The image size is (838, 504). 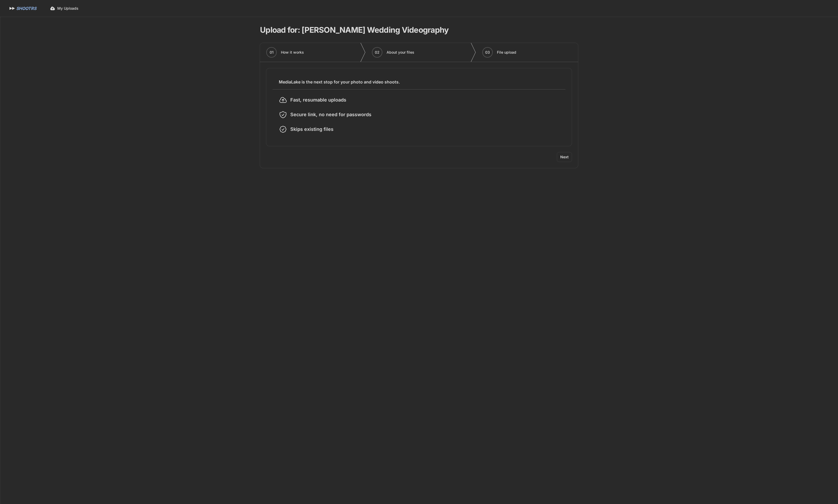 What do you see at coordinates (564, 157) in the screenshot?
I see `button: Next` at bounding box center [564, 157].